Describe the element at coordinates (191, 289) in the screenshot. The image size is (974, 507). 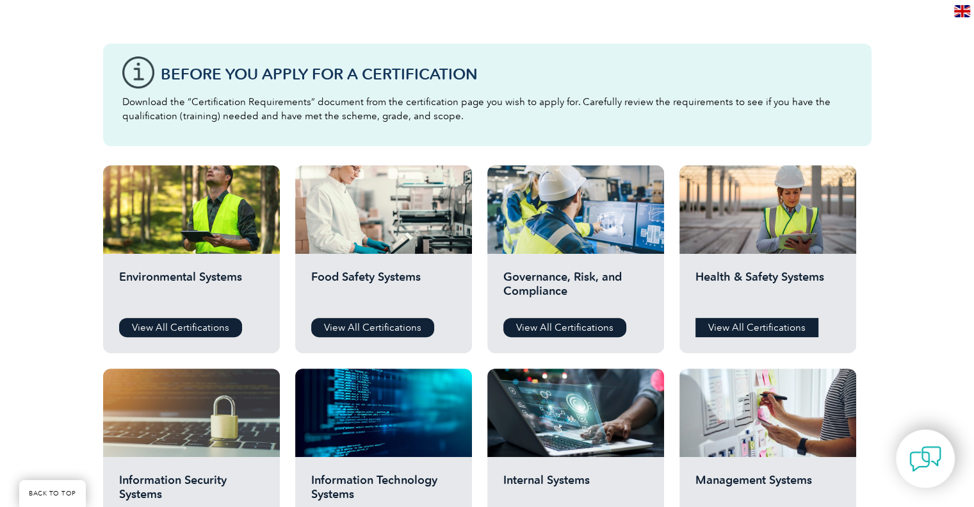
I see `h2: Environmental Systems` at that location.